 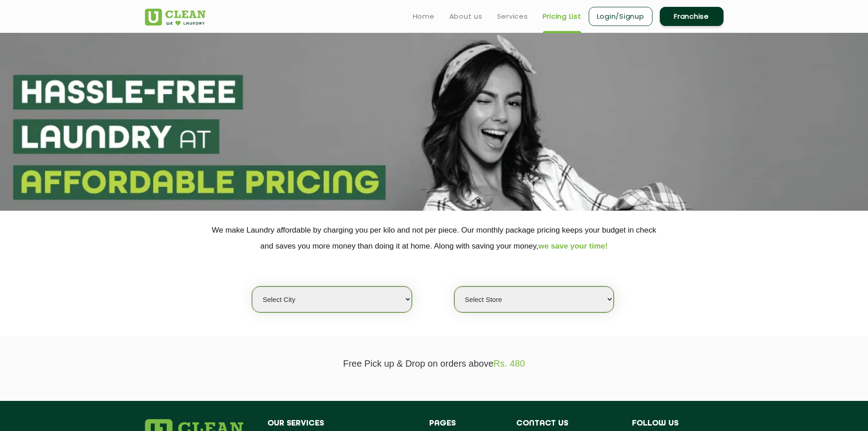 What do you see at coordinates (434, 364) in the screenshot?
I see `p: Free Pick up & Drop on orders above` at bounding box center [434, 364].